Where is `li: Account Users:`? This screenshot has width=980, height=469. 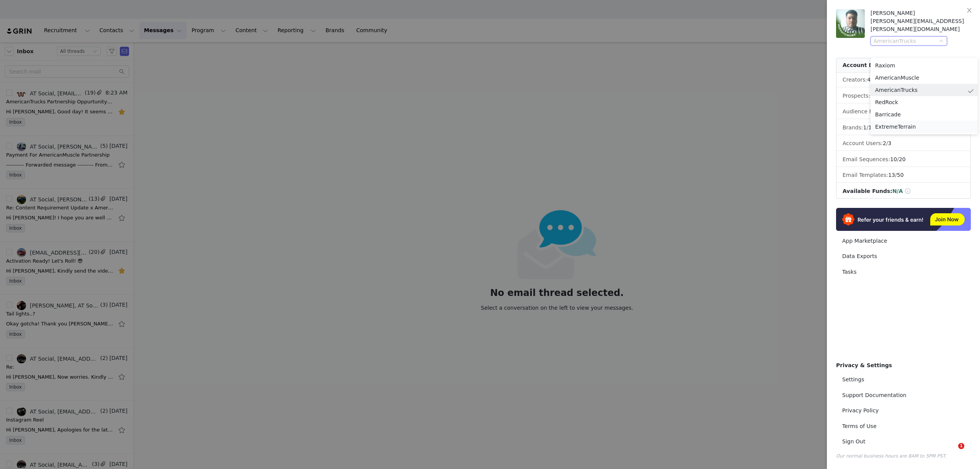
li: Account Users: is located at coordinates (903, 144).